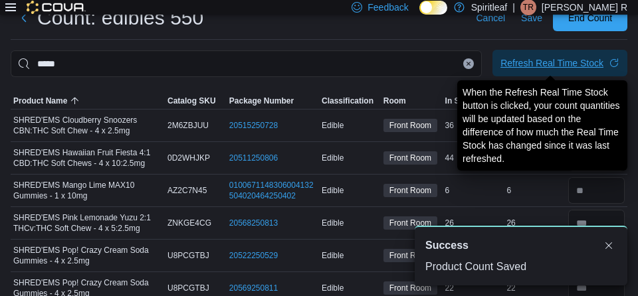 The height and width of the screenshot is (296, 638). What do you see at coordinates (253, 223) in the screenshot?
I see `a: 20568250813` at bounding box center [253, 223].